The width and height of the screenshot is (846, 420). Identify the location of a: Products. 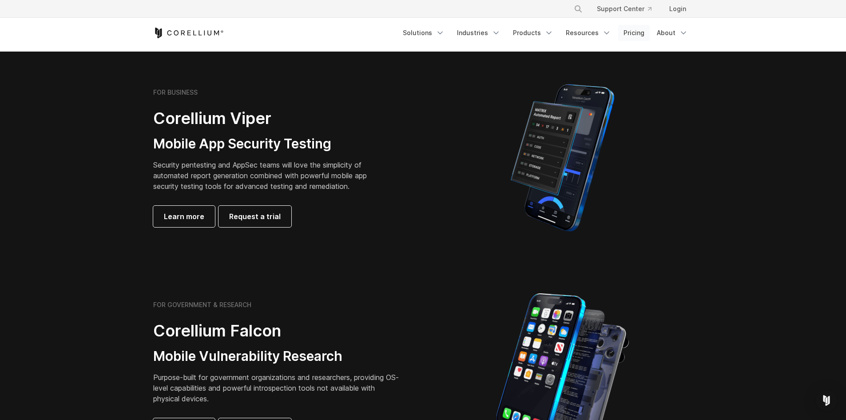
(533, 33).